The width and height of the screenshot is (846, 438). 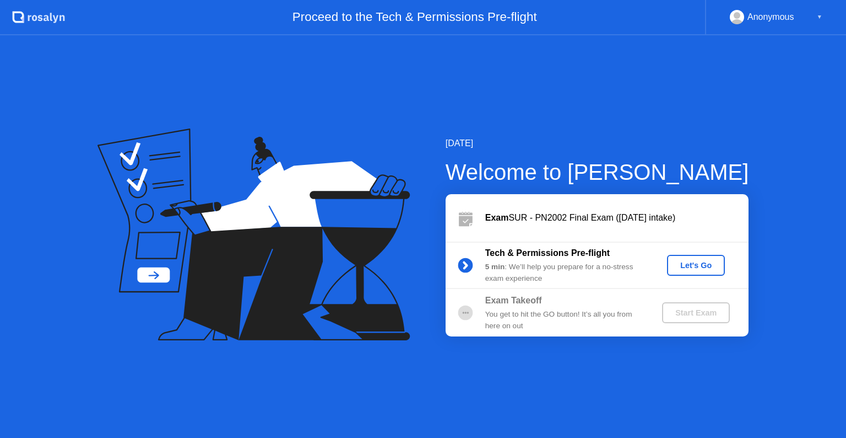 I want to click on b: Exam Takeoff, so click(x=514, y=300).